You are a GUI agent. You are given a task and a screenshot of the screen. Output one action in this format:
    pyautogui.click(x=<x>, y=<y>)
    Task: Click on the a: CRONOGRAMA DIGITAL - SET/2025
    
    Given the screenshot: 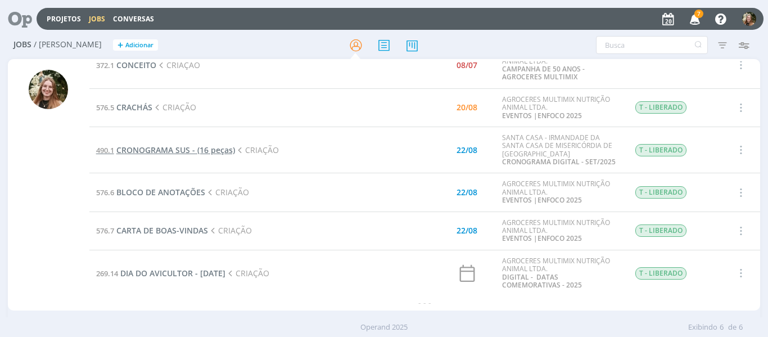 What is the action you would take?
    pyautogui.click(x=559, y=161)
    